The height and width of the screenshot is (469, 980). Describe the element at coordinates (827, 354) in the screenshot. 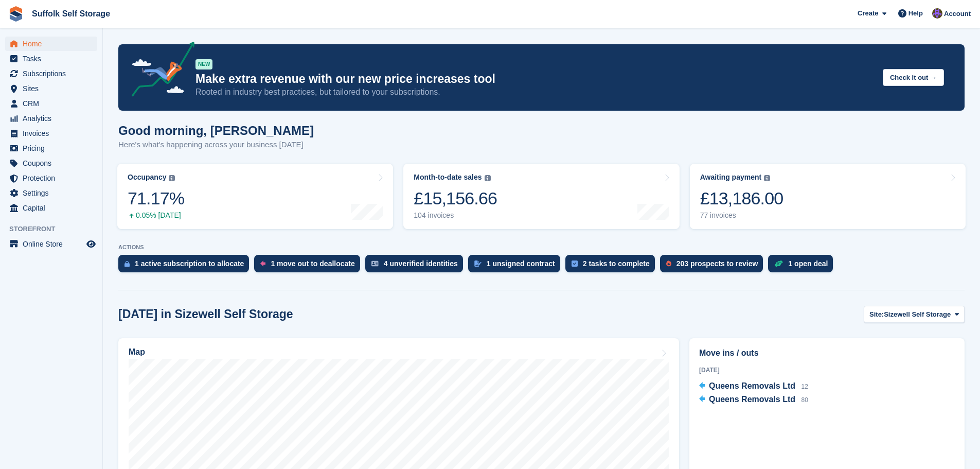

I see `h2: Move ins / outs` at that location.